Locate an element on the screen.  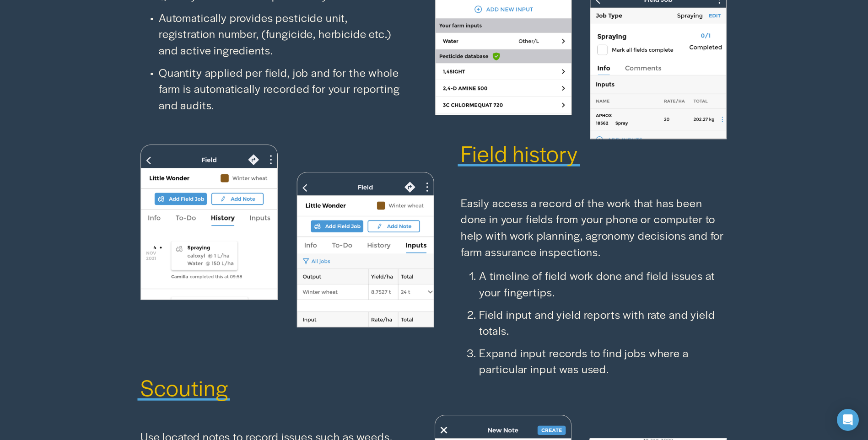
p: Quantity applied per field, job and for the whole farm is automatically recorded for your reporti... is located at coordinates (283, 88).